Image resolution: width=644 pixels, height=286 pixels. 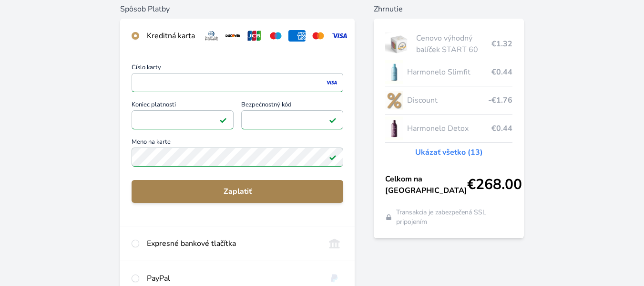 I want to click on img: visa.svg, so click(x=339, y=36).